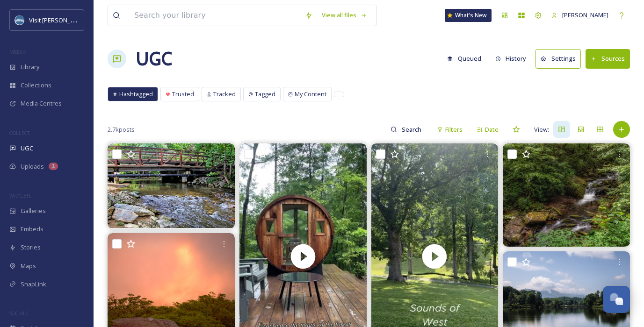  Describe the element at coordinates (224, 94) in the screenshot. I see `span: Tracked` at that location.